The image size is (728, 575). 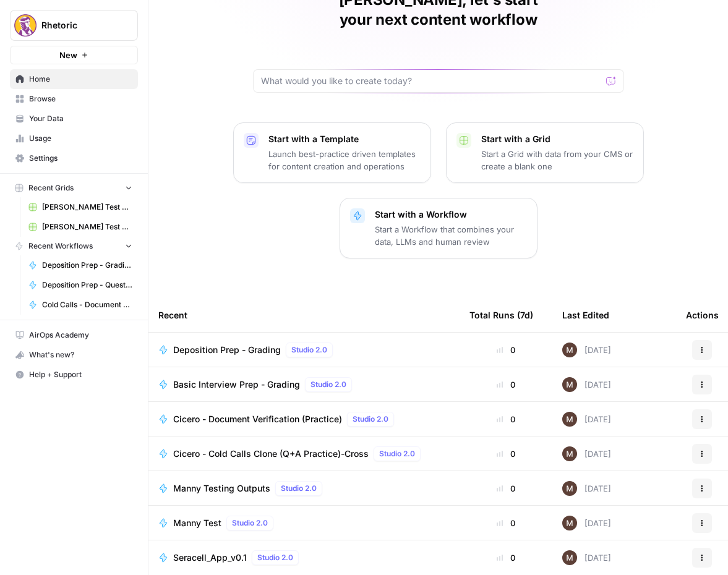 I want to click on a: Home, so click(x=74, y=80).